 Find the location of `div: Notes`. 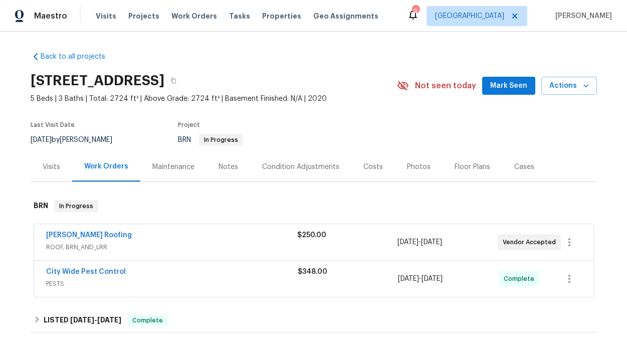

div: Notes is located at coordinates (228, 167).